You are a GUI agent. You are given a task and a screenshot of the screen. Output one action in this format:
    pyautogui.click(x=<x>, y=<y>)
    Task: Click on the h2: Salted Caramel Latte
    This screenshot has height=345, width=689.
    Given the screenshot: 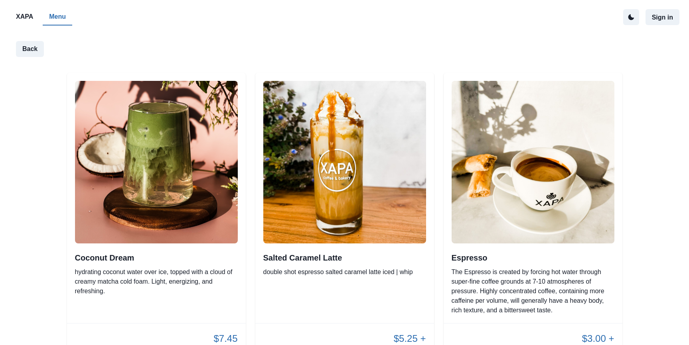 What is the action you would take?
    pyautogui.click(x=345, y=258)
    